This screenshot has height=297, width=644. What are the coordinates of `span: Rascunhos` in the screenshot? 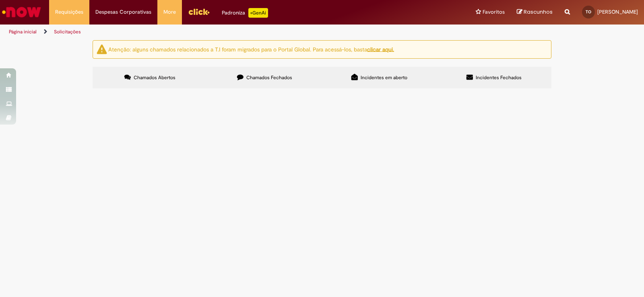 It's located at (538, 12).